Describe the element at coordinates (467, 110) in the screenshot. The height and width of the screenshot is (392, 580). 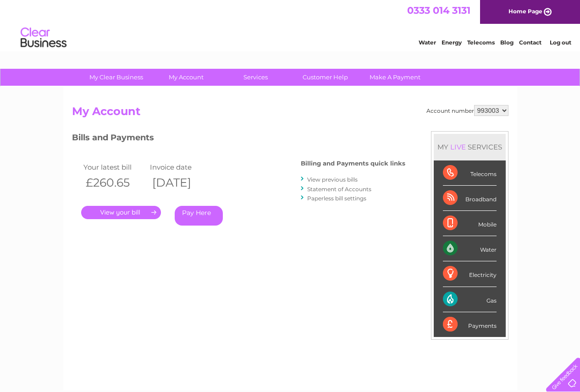
I see `div: Account number` at that location.